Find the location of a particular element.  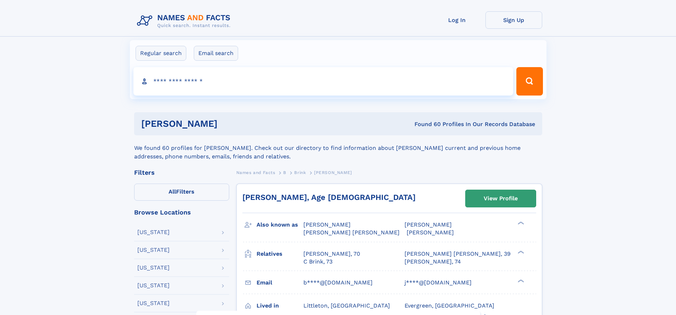

div: Browse Locations is located at coordinates (182, 212).